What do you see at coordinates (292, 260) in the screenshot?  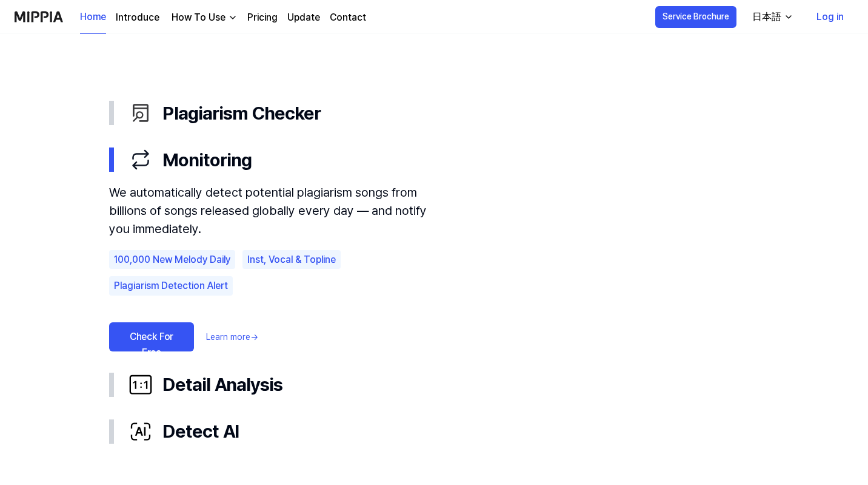 I see `div: Inst, Vocal & Topline` at bounding box center [292, 260].